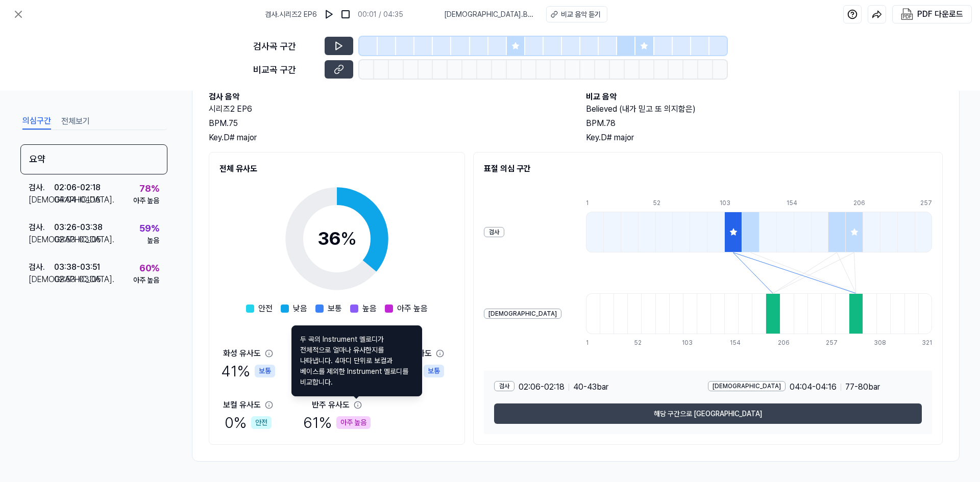 This screenshot has height=482, width=980. Describe the element at coordinates (764, 97) in the screenshot. I see `h2: 비교 음악` at that location.